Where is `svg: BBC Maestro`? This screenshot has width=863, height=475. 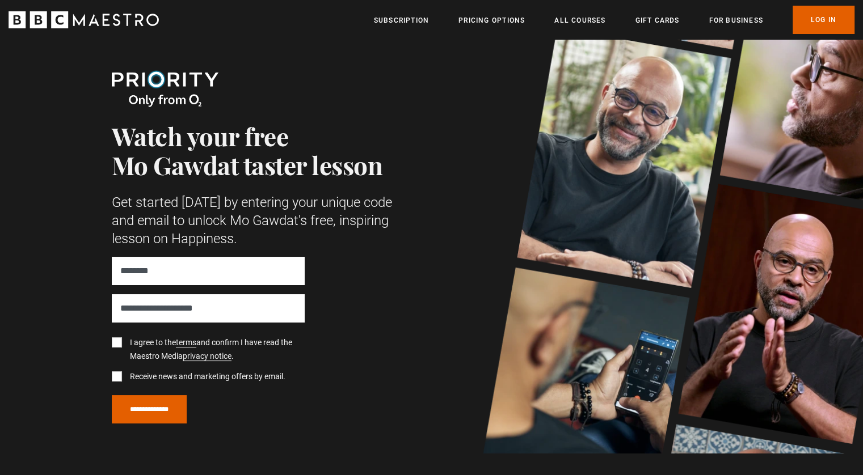
svg: BBC Maestro is located at coordinates (83, 20).